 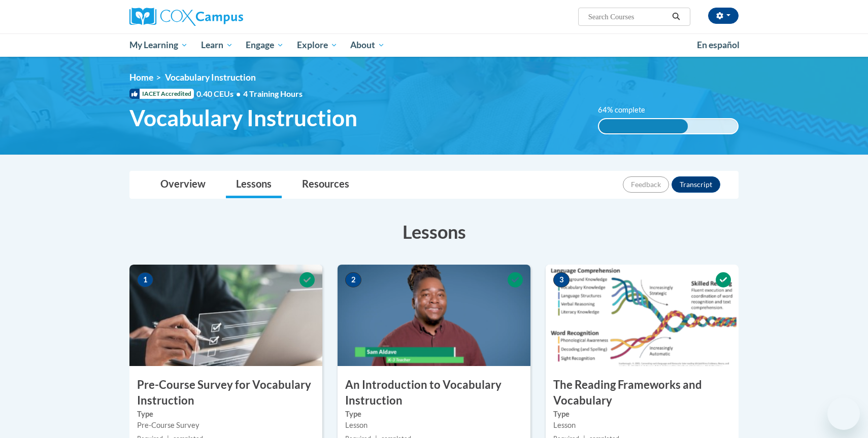 I want to click on h3: The Reading Frameworks and Vocabulary, so click(x=642, y=393).